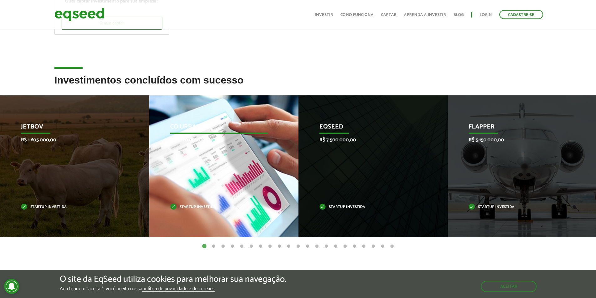 This screenshot has height=298, width=596. I want to click on button: 15 of 21, so click(336, 247).